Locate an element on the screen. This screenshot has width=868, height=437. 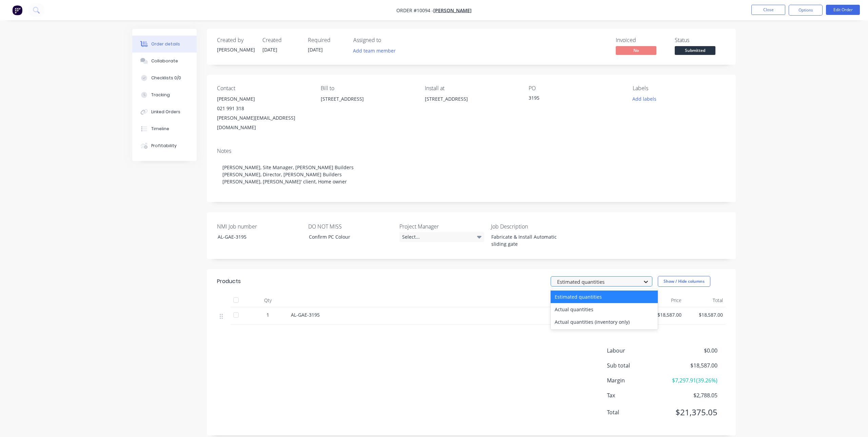
div: Bill to is located at coordinates (367, 88).